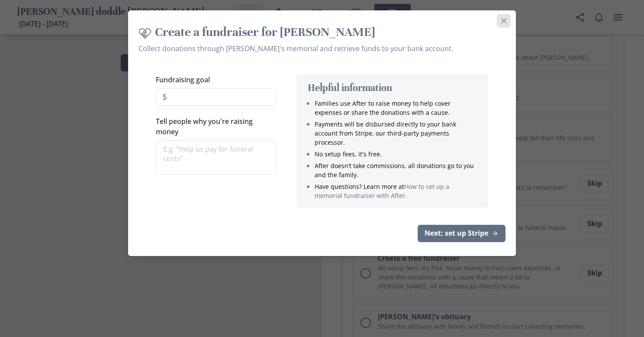 This screenshot has width=644, height=337. What do you see at coordinates (396, 154) in the screenshot?
I see `p: No setup fees, it's free.` at bounding box center [396, 154].